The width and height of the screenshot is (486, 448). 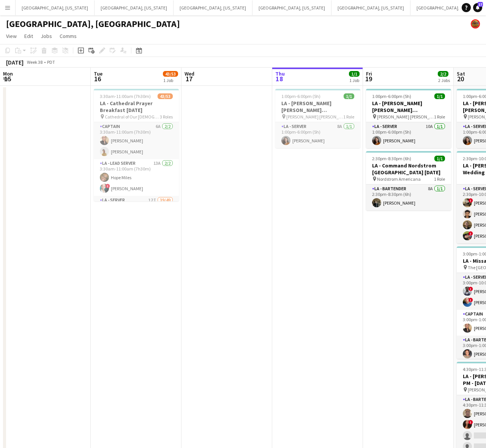 I want to click on span: Fri, so click(x=369, y=74).